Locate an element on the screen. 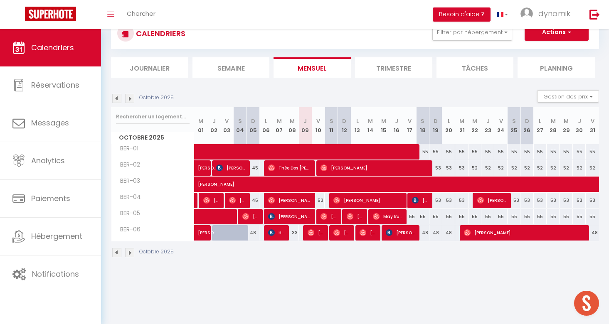 The width and height of the screenshot is (609, 324). th: 07 is located at coordinates (279, 126).